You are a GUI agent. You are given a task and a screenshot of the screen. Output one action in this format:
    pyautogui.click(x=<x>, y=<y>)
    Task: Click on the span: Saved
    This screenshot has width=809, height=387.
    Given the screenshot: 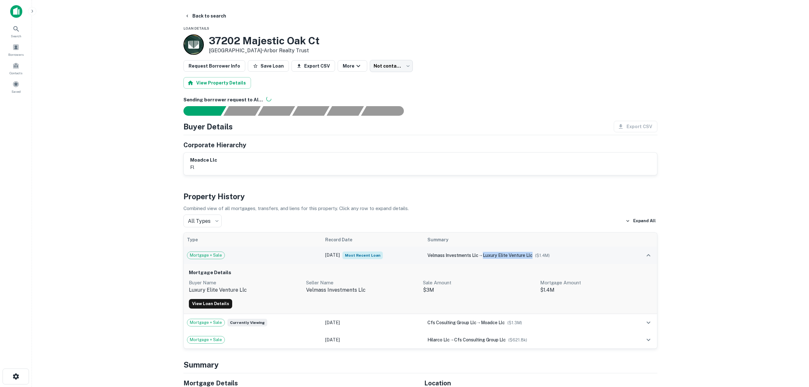 What is the action you would take?
    pyautogui.click(x=16, y=91)
    